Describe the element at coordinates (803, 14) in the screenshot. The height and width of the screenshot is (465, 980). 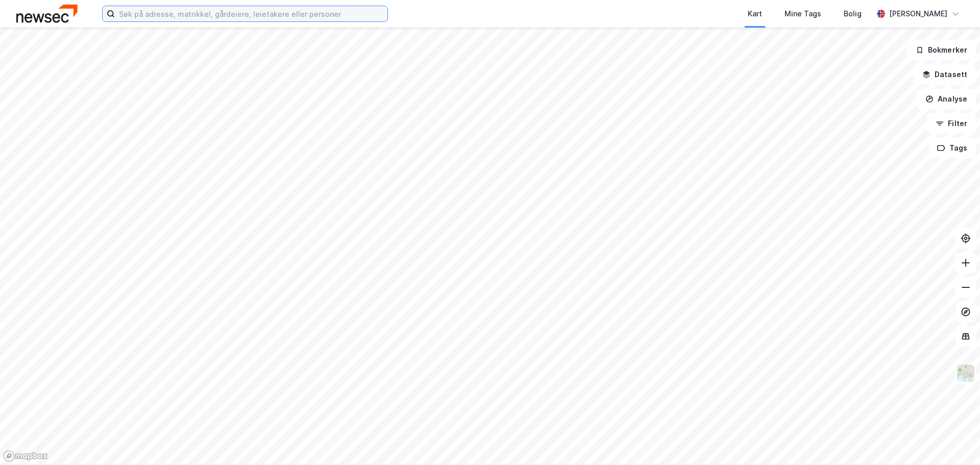
I see `div: Mine Tags` at that location.